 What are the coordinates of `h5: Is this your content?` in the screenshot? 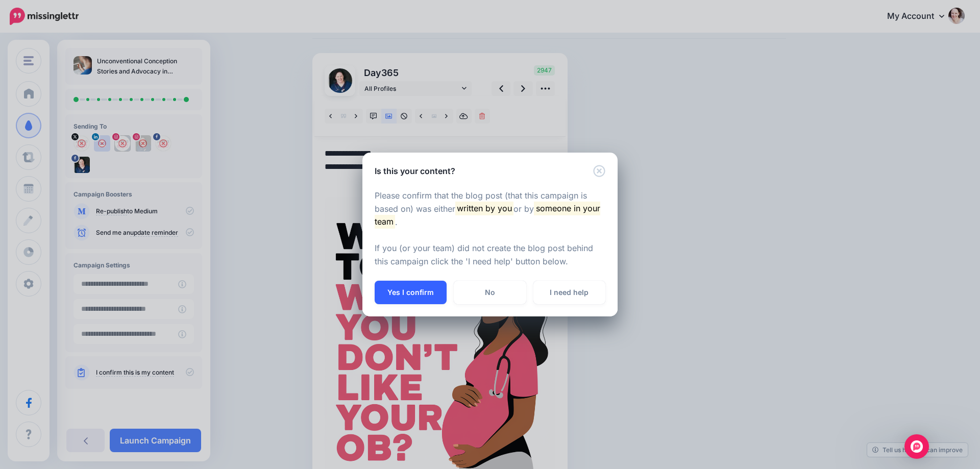 It's located at (415, 171).